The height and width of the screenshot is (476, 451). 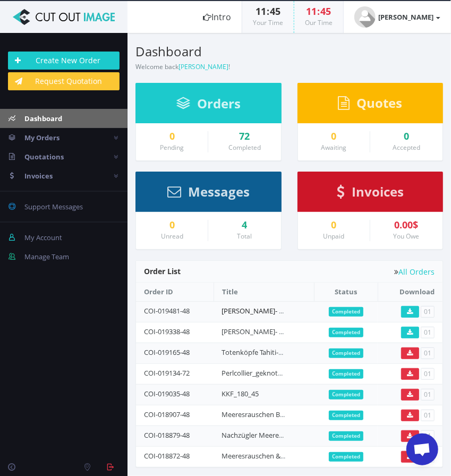 I want to click on a: KKF_180_45, so click(x=240, y=394).